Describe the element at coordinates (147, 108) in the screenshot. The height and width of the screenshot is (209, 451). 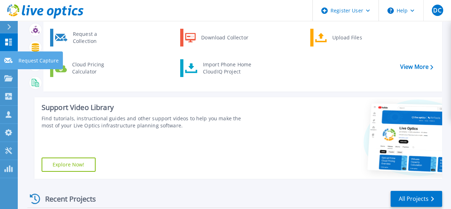
I see `div: Support Video Library` at that location.